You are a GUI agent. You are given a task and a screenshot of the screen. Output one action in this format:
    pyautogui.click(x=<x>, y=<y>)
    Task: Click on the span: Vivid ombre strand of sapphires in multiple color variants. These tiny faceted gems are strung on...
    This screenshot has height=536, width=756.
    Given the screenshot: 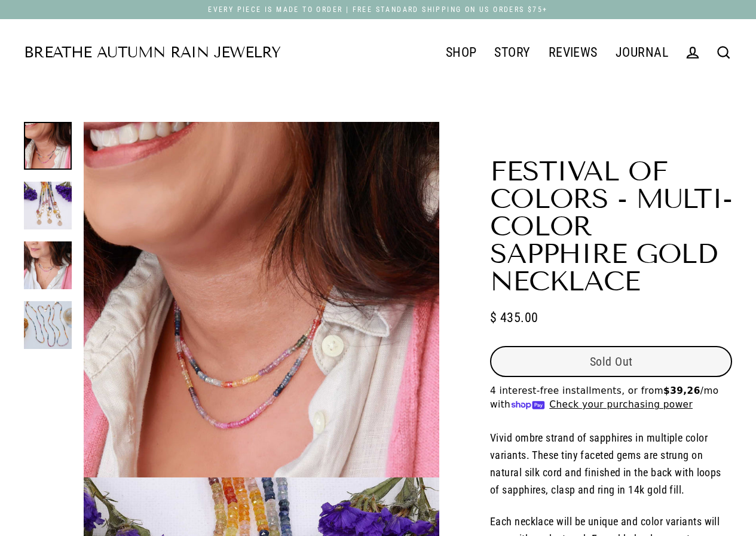 What is the action you would take?
    pyautogui.click(x=605, y=464)
    